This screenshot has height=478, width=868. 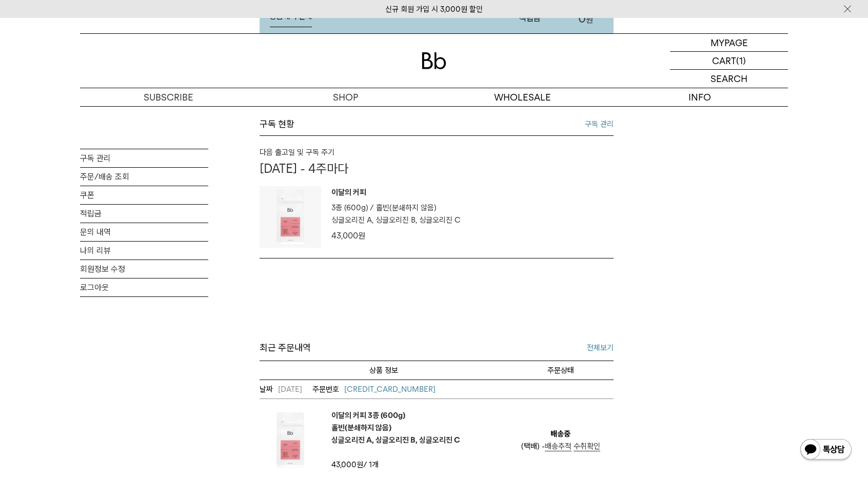 I want to click on a: 회원정보 수정, so click(x=144, y=268).